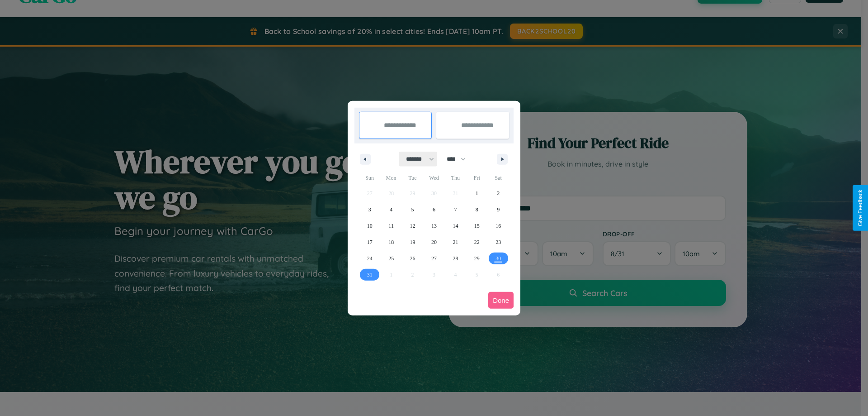 The image size is (868, 416). Describe the element at coordinates (413, 242) in the screenshot. I see `button: 19` at that location.